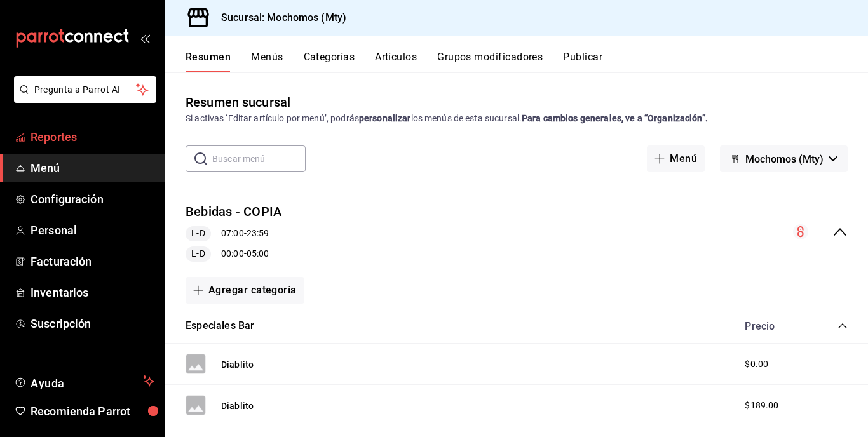  Describe the element at coordinates (245, 291) in the screenshot. I see `button: Agregar categoría` at that location.